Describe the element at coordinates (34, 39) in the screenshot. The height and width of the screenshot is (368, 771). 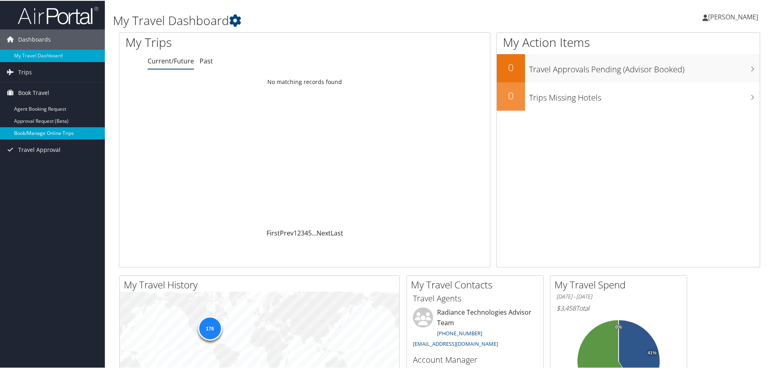
I see `span: Dashboards` at that location.